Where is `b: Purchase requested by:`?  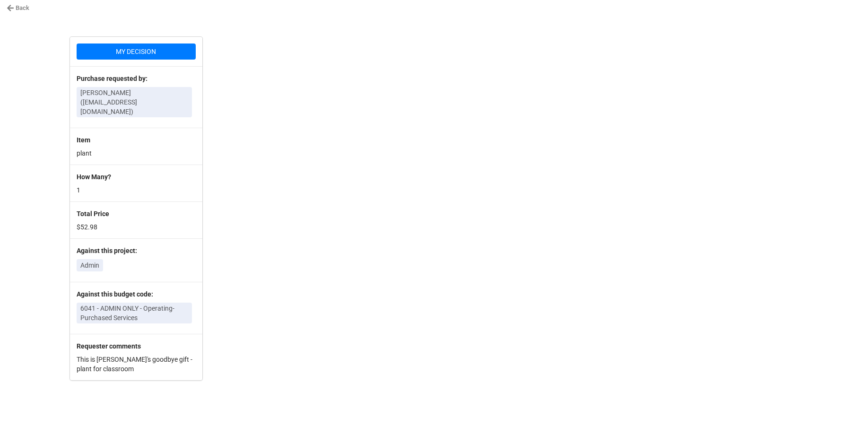 b: Purchase requested by: is located at coordinates (112, 79).